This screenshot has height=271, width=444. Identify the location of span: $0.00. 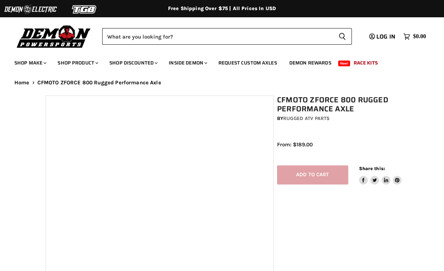
(420, 36).